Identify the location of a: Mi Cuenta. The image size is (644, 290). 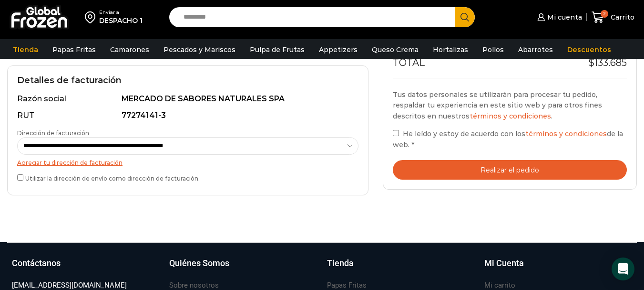
(558, 268).